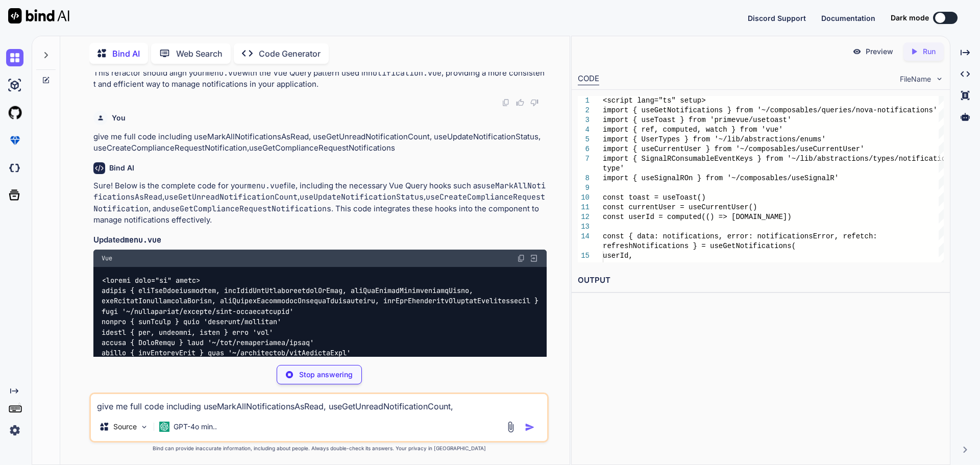  Describe the element at coordinates (530, 427) in the screenshot. I see `img: icon` at that location.